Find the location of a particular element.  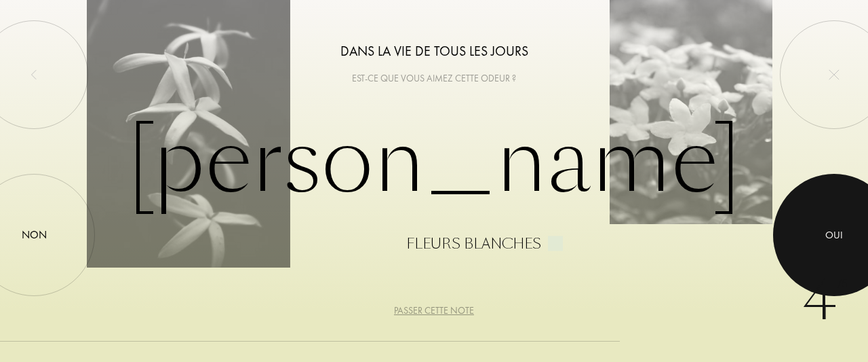

div: Passer cette note is located at coordinates (434, 310).